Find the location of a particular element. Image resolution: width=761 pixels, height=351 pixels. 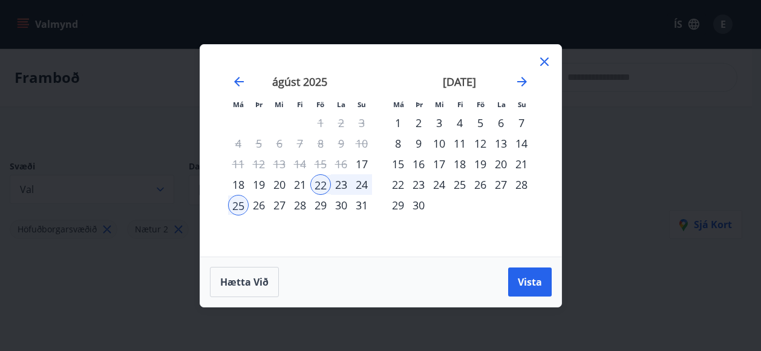

td: Choose laugardagur, 27. september 2025 as your check-in date. It’s available. is located at coordinates (501, 185).